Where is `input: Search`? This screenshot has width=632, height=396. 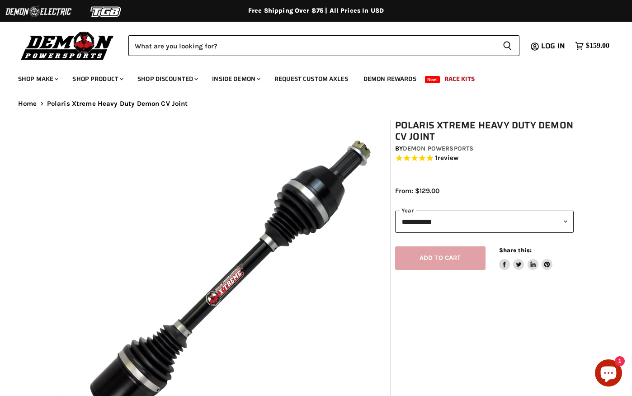 input: Search is located at coordinates (312, 46).